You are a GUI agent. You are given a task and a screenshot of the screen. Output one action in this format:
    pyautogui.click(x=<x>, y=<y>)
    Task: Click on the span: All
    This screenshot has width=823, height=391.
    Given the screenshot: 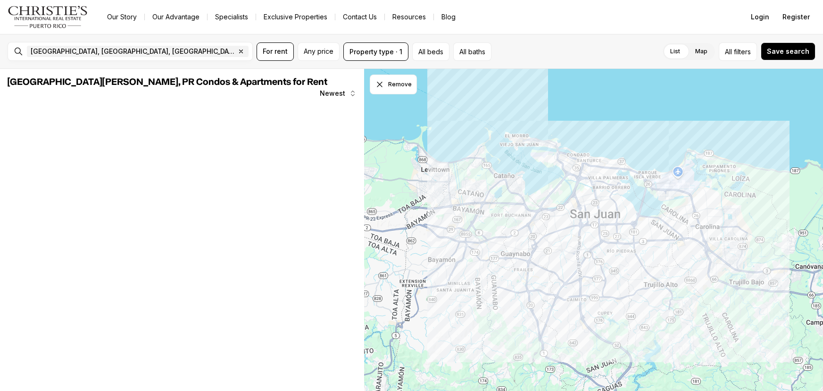 What is the action you would take?
    pyautogui.click(x=728, y=51)
    